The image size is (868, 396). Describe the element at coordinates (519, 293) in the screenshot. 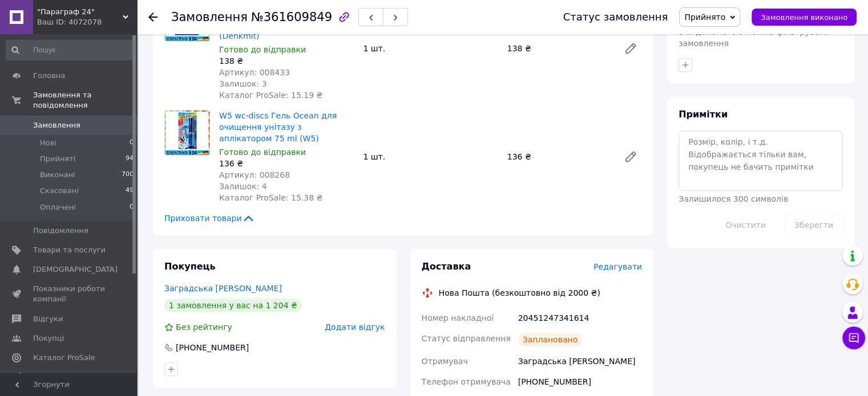

I see `div: Нова Пошта (безкоштовно від 2000 ₴)` at that location.